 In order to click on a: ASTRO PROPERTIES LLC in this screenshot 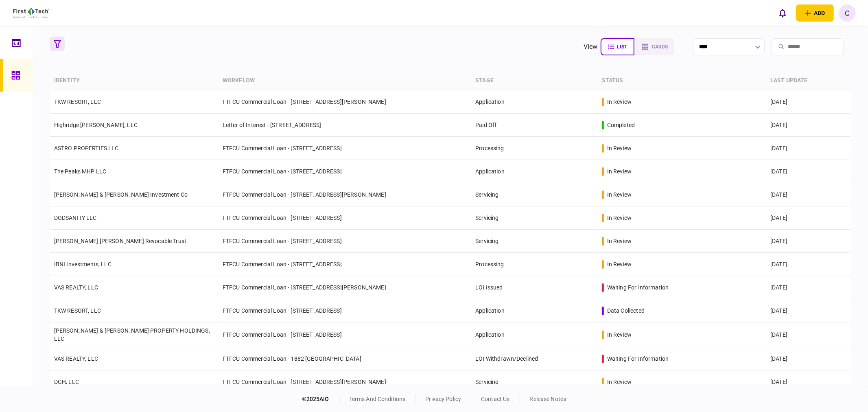, I will do `click(86, 148)`.